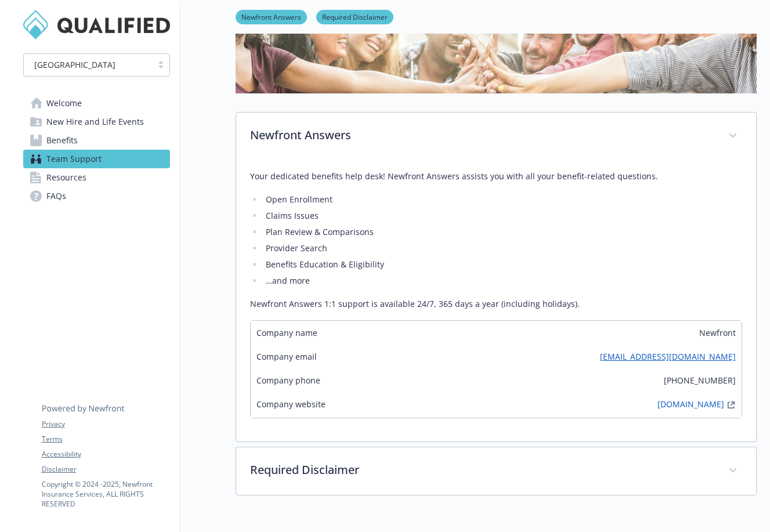 The width and height of the screenshot is (770, 532). What do you see at coordinates (496, 471) in the screenshot?
I see `div: Required Disclaimer` at bounding box center [496, 471].